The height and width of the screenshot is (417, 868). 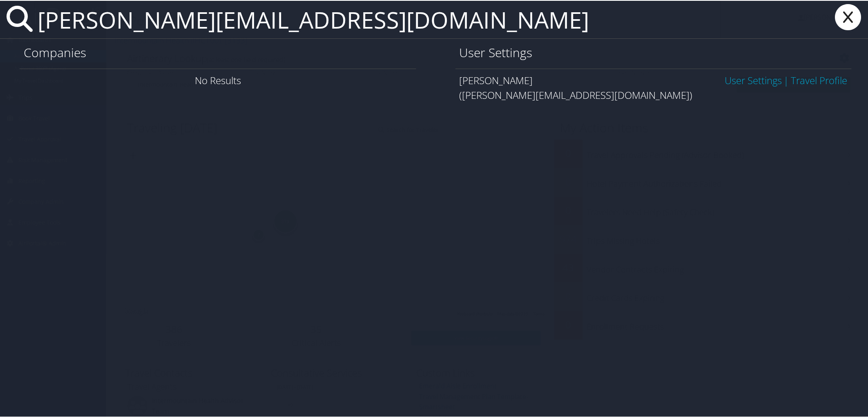 What do you see at coordinates (218, 52) in the screenshot?
I see `h1: Companies` at bounding box center [218, 52].